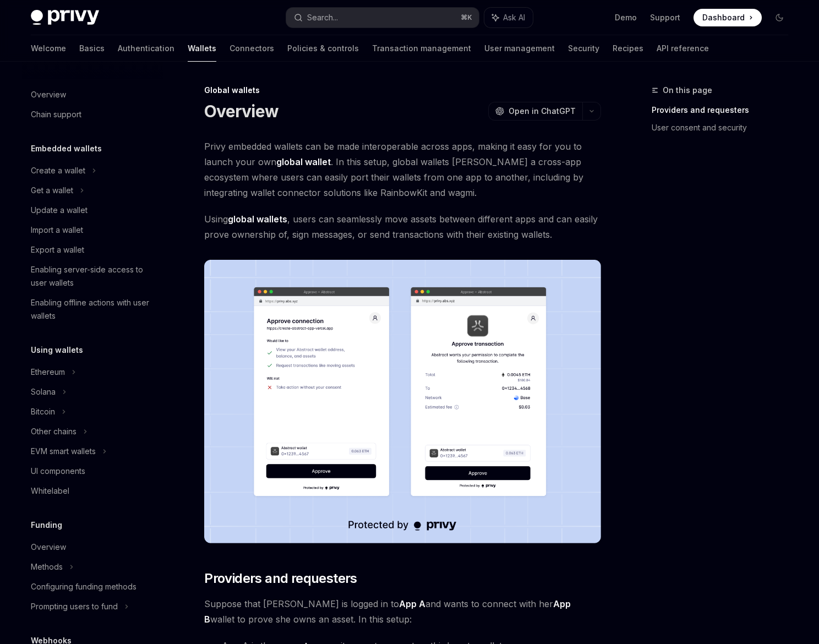 This screenshot has width=819, height=644. Describe the element at coordinates (281, 579) in the screenshot. I see `span: Providers and requesters` at that location.